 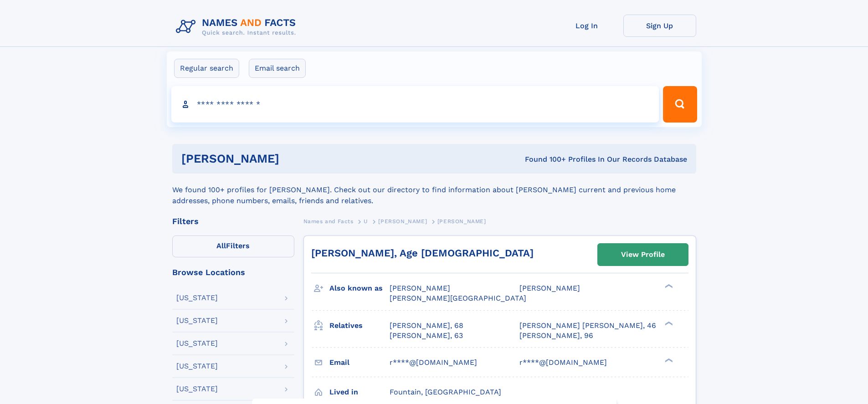 I want to click on a: Sign Up, so click(x=659, y=25).